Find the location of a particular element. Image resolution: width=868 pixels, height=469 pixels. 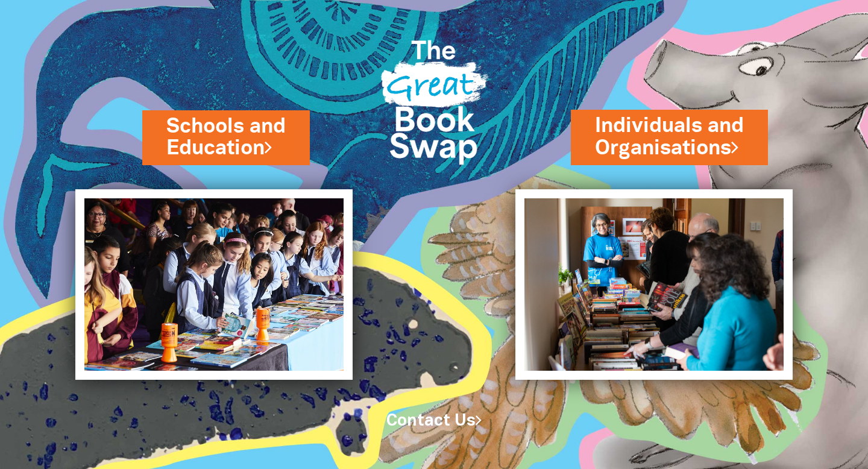

img: Individuals and Organisations is located at coordinates (654, 285).